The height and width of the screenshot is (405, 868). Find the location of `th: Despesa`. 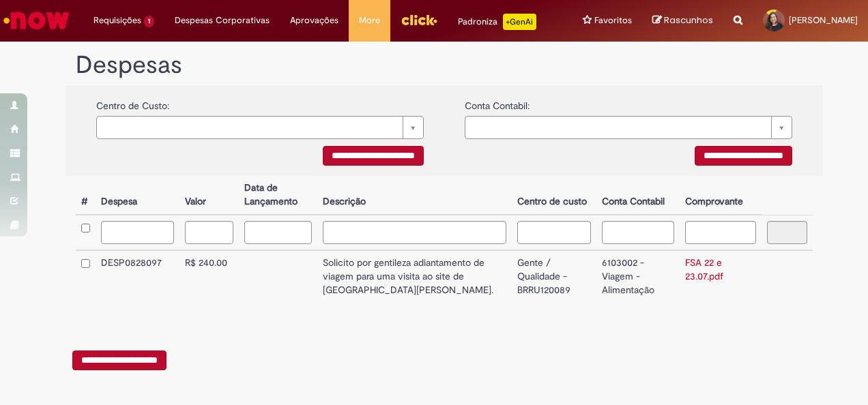

th: Despesa is located at coordinates (137, 195).